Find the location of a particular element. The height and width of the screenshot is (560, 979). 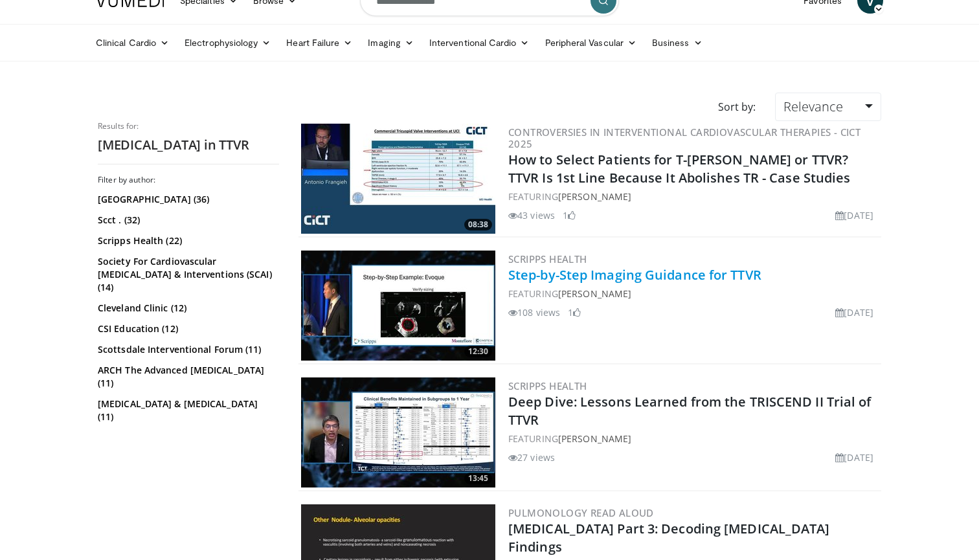

a: Business is located at coordinates (677, 43).